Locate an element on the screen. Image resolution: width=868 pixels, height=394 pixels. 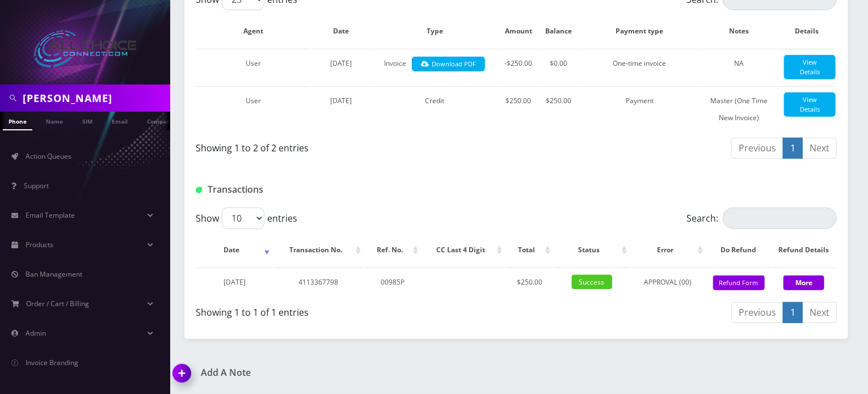
th: CC Last 4 Digit: activate to sort column ascending is located at coordinates (463, 250).